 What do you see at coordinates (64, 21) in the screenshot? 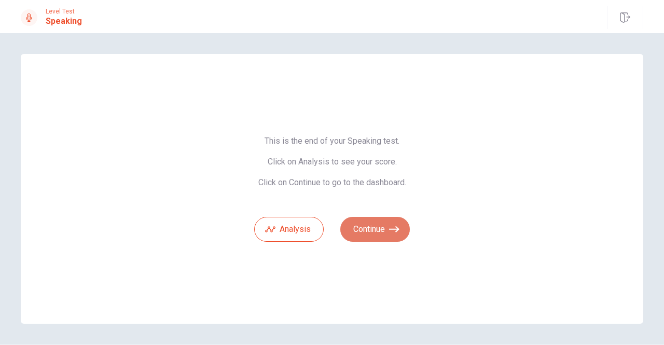
I see `h1: Speaking` at bounding box center [64, 21].